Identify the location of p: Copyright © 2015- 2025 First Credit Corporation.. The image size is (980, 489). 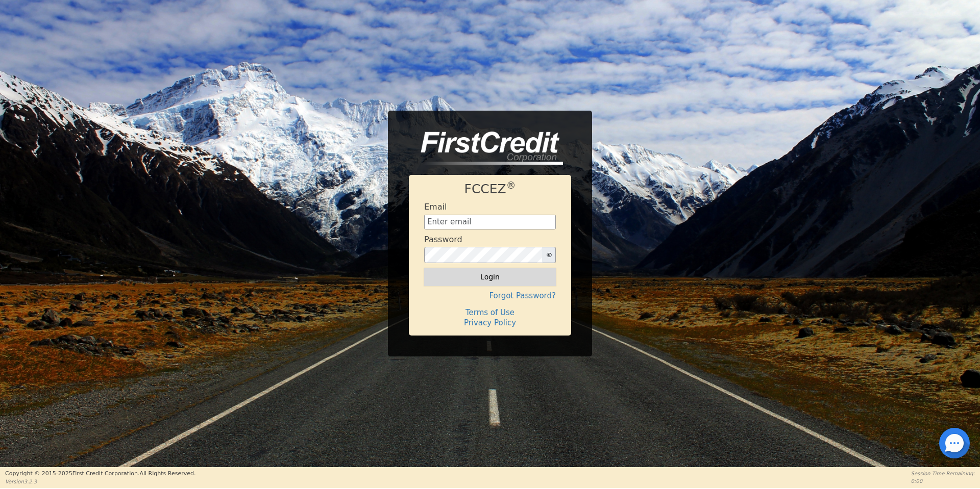
(100, 474).